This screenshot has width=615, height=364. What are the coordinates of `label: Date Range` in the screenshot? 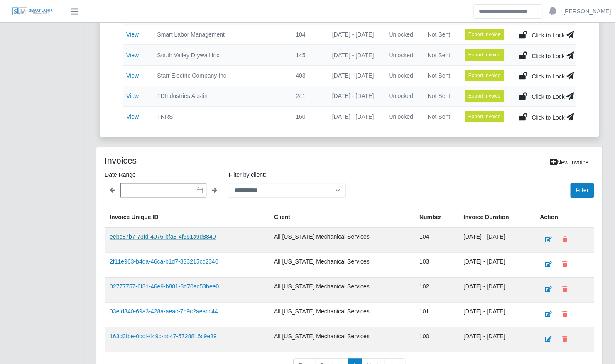 It's located at (163, 175).